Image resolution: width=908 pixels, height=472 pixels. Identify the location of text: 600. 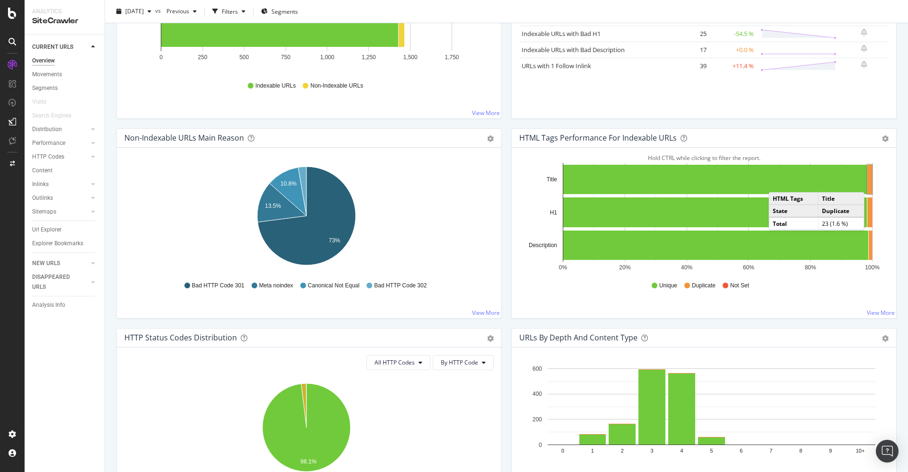
(537, 368).